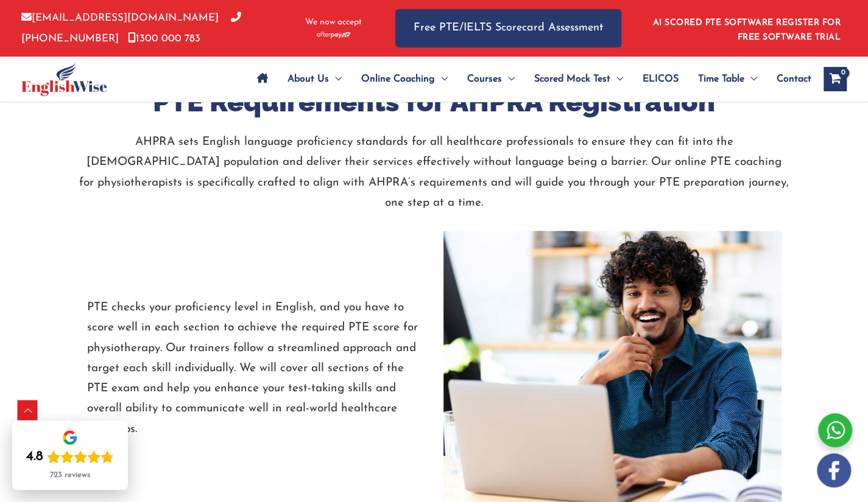 Image resolution: width=868 pixels, height=502 pixels. What do you see at coordinates (491, 79) in the screenshot?
I see `a: CoursesMenu Toggle` at bounding box center [491, 79].